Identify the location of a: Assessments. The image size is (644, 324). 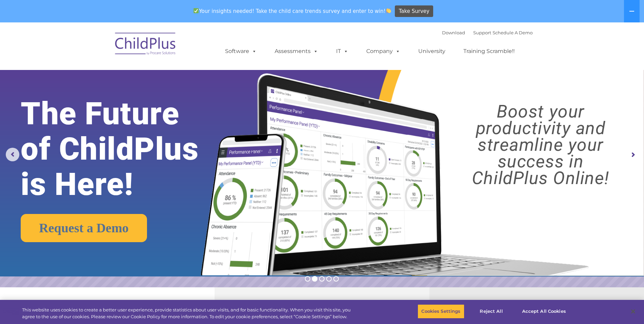
(296, 51).